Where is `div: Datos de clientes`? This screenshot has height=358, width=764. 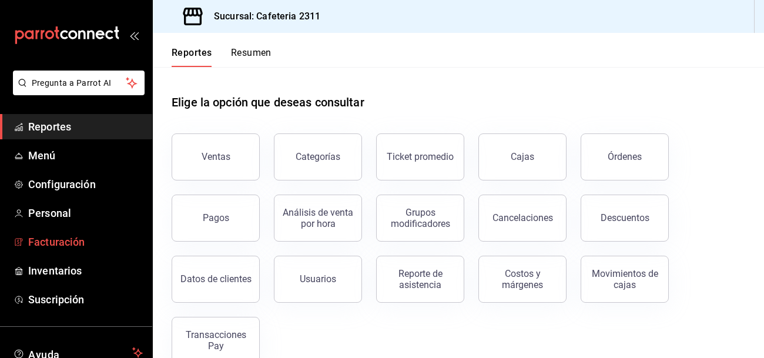
div: Datos de clientes is located at coordinates (216, 278).